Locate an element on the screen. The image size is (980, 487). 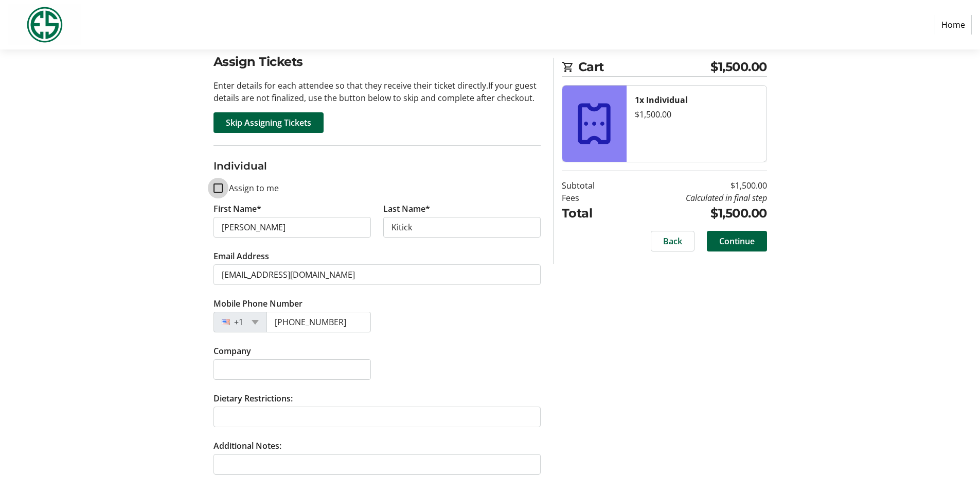
img: Evans Scholars Foundation's Logo is located at coordinates (45, 24).